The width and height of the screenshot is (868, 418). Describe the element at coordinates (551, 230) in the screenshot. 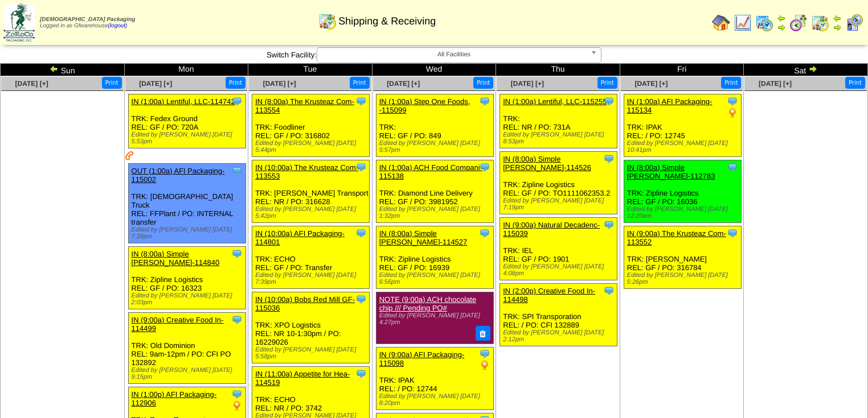

I see `a: IN (9:00a) Natural Decadenc-115039` at that location.